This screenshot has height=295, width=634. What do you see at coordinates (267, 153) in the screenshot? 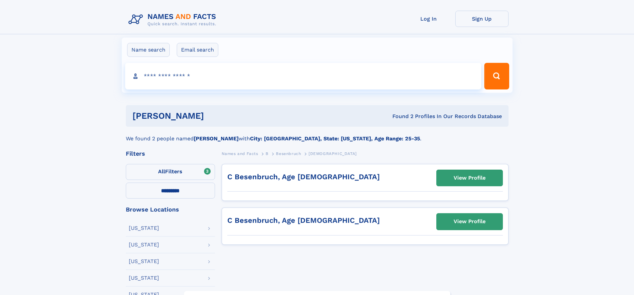
I see `a: B` at bounding box center [267, 153].